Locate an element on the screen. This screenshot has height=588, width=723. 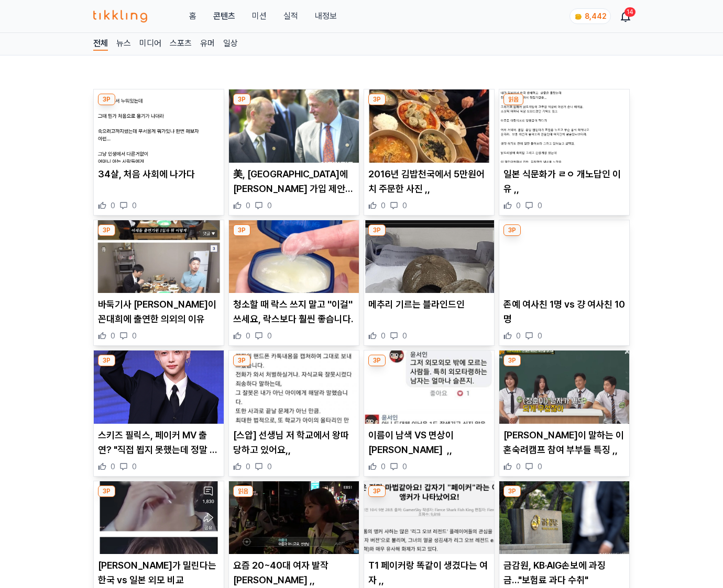
img: T1 페이커랑 똑같이 생겼다는 여자 ,, is located at coordinates (429, 518).